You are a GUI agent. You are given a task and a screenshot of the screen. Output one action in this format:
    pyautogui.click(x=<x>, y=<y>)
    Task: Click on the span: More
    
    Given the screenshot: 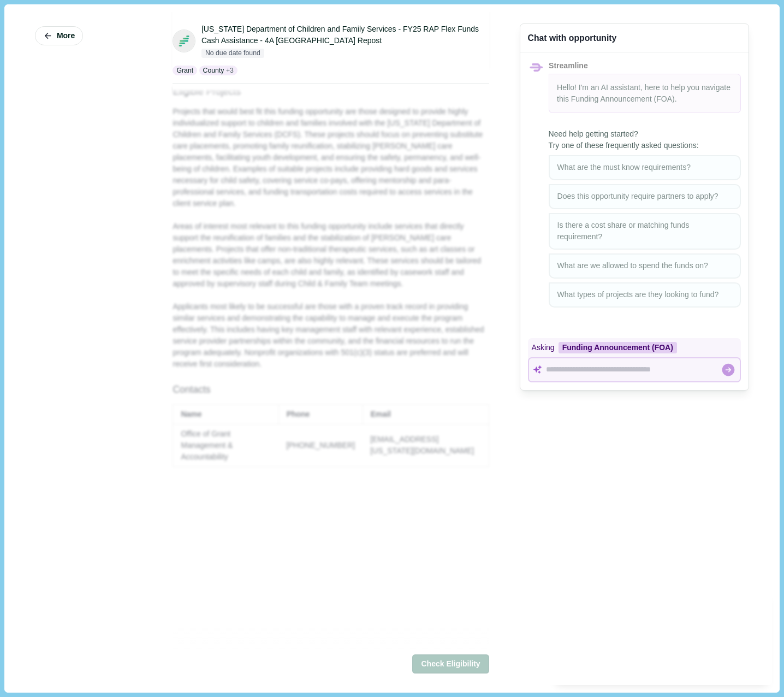 What is the action you would take?
    pyautogui.click(x=66, y=36)
    